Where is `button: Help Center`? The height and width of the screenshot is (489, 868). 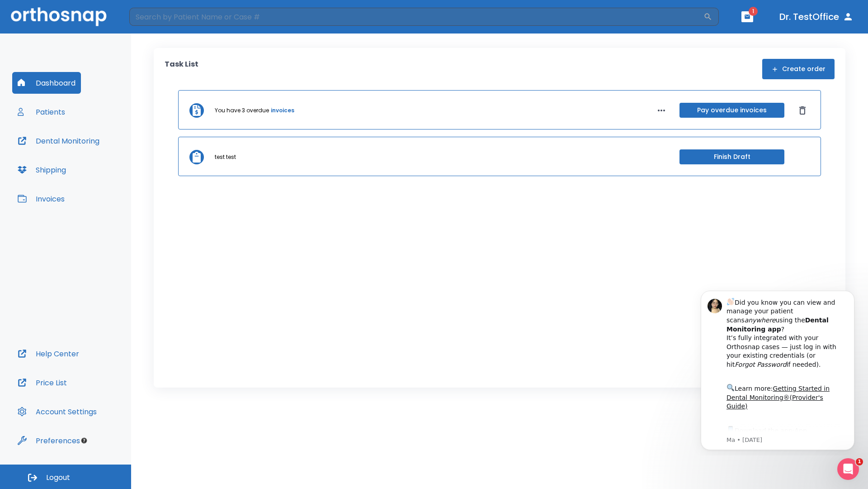
button: Help Center is located at coordinates (48, 354).